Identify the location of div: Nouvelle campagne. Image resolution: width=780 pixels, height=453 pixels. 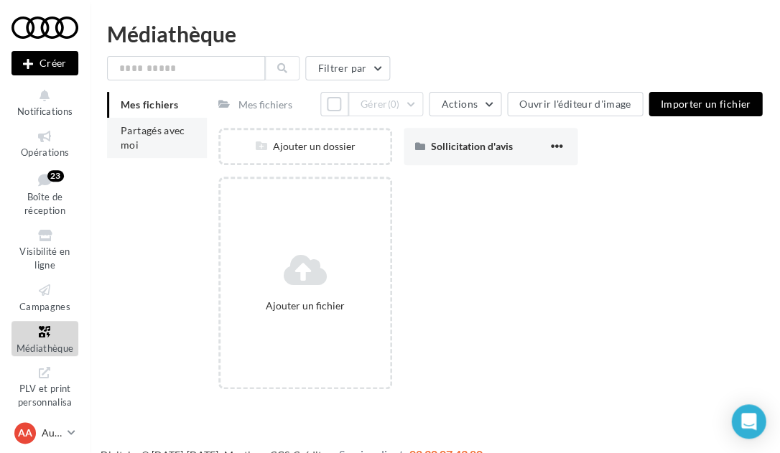
(45, 63).